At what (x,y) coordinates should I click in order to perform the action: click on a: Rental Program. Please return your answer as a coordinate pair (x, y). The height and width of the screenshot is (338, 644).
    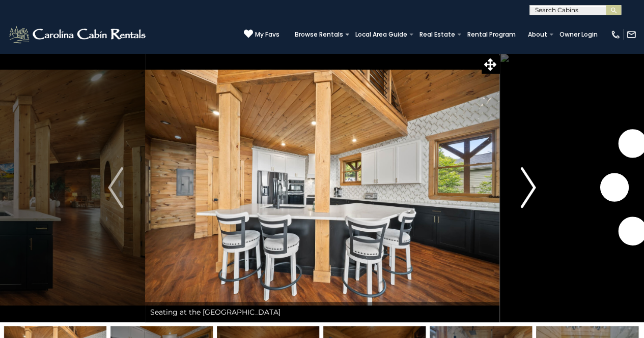
    Looking at the image, I should click on (491, 35).